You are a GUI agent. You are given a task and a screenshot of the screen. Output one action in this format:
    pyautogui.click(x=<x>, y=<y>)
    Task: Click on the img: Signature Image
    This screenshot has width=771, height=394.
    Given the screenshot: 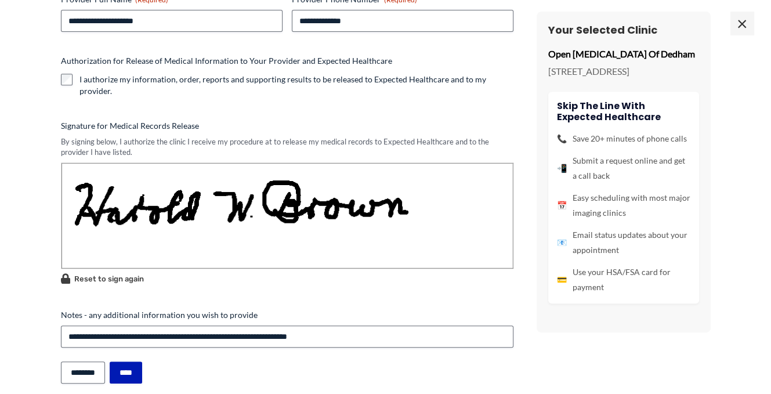 What is the action you would take?
    pyautogui.click(x=287, y=215)
    